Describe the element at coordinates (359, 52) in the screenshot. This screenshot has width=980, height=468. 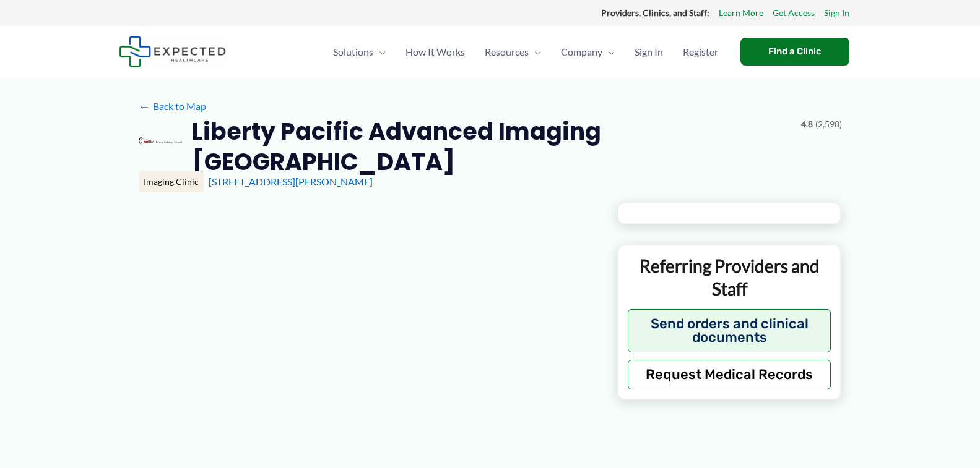
I see `a: SolutionsMenu Toggle` at that location.